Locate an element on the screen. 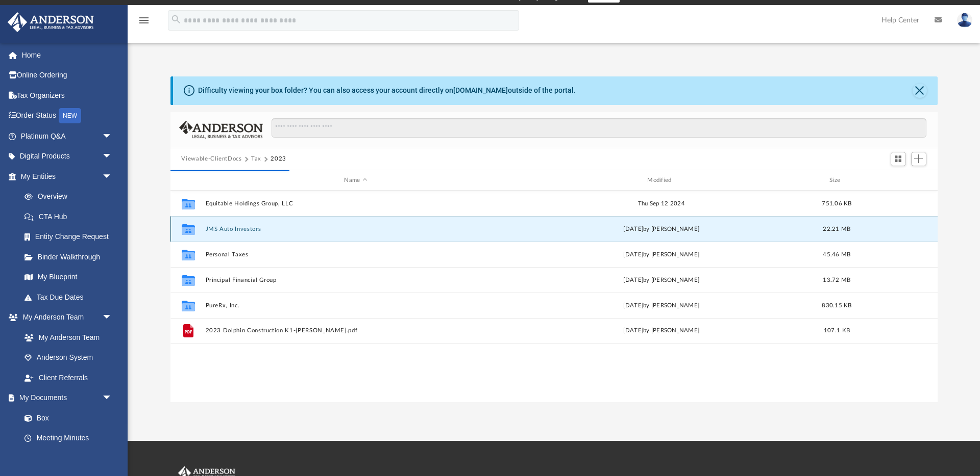 This screenshot has height=476, width=980. span: 22.21 MB is located at coordinates (837, 229).